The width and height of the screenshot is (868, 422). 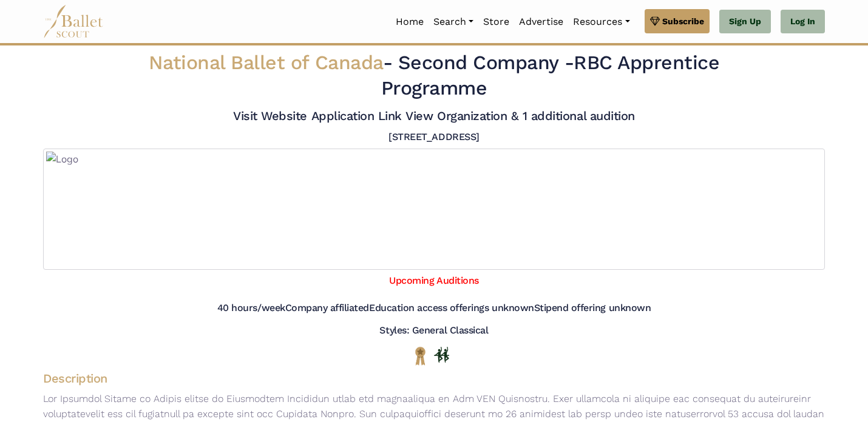 I want to click on a: Home, so click(x=410, y=22).